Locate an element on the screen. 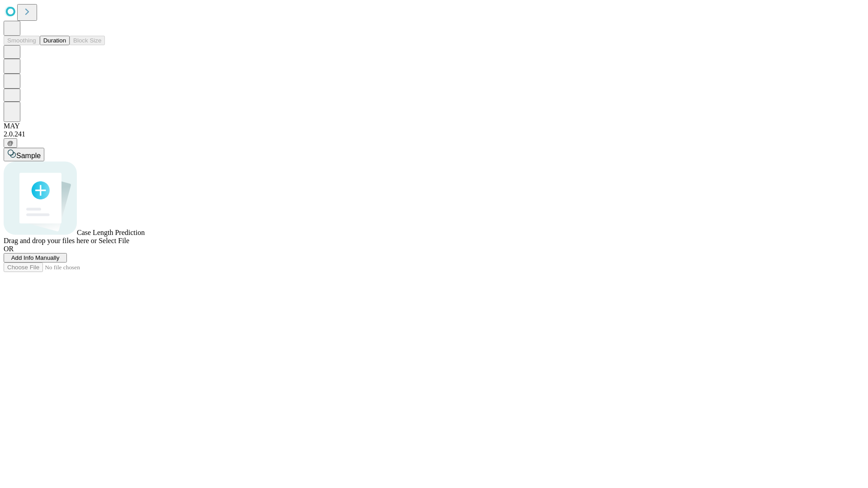 Image resolution: width=868 pixels, height=488 pixels. button: Sample is located at coordinates (24, 154).